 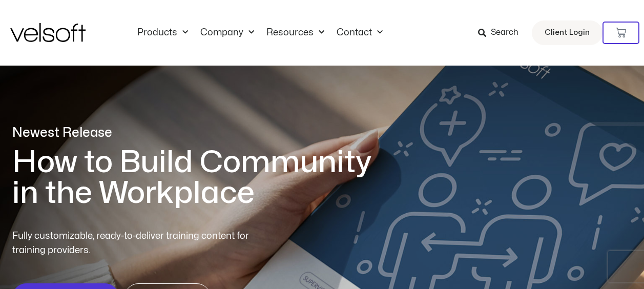 I want to click on a: CompanyMenu Toggle, so click(x=227, y=33).